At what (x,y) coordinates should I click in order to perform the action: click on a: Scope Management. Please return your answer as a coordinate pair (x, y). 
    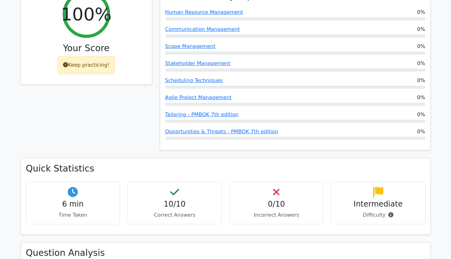
    Looking at the image, I should click on (190, 46).